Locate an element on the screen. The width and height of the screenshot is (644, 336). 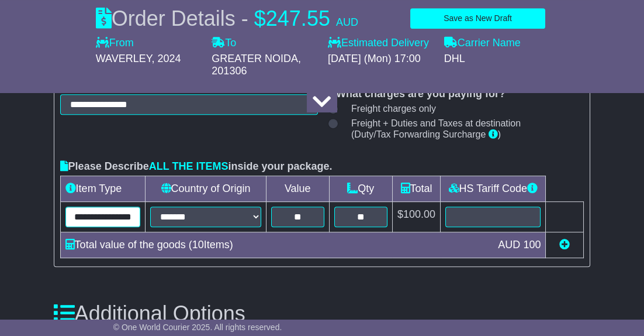
h3: Additional Options is located at coordinates (322, 313).